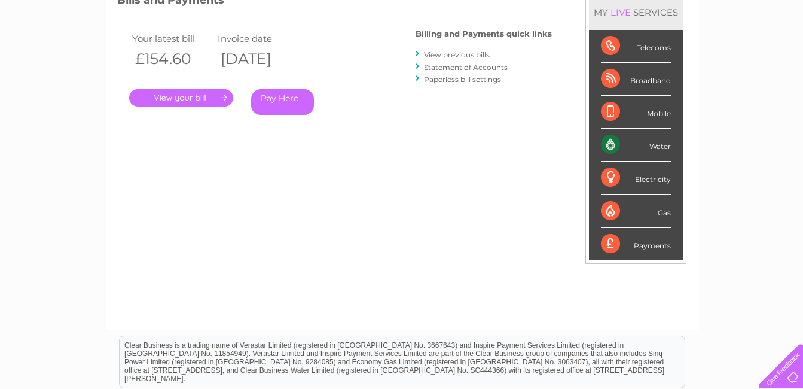  What do you see at coordinates (282, 102) in the screenshot?
I see `a: Pay Here` at bounding box center [282, 102].